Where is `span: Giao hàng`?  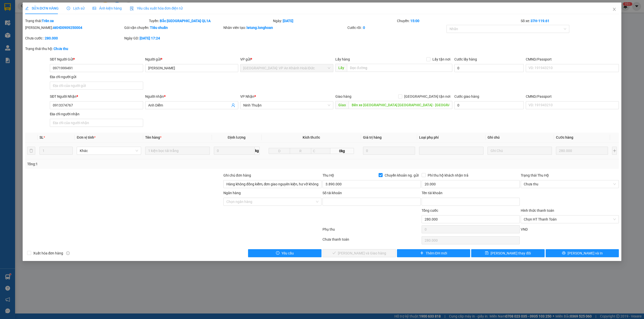
span: Giao hàng is located at coordinates (343, 97).